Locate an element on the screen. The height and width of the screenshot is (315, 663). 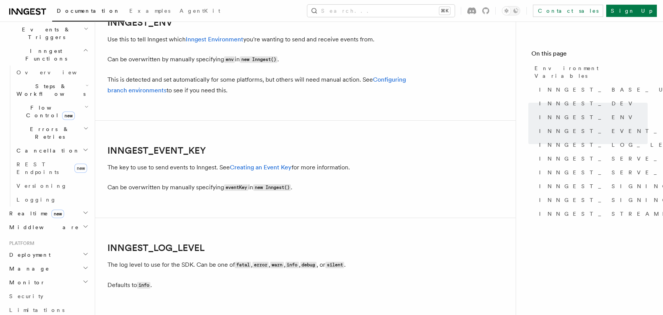
span: INNGEST_ENV is located at coordinates (588, 117).